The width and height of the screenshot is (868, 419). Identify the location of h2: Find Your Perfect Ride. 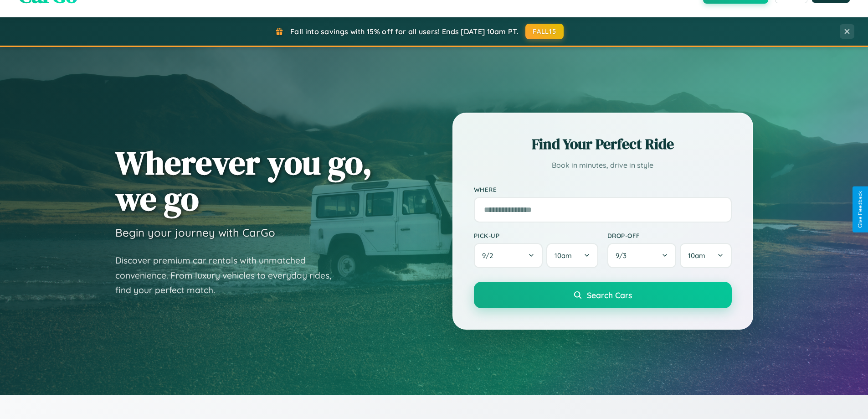
(603, 144).